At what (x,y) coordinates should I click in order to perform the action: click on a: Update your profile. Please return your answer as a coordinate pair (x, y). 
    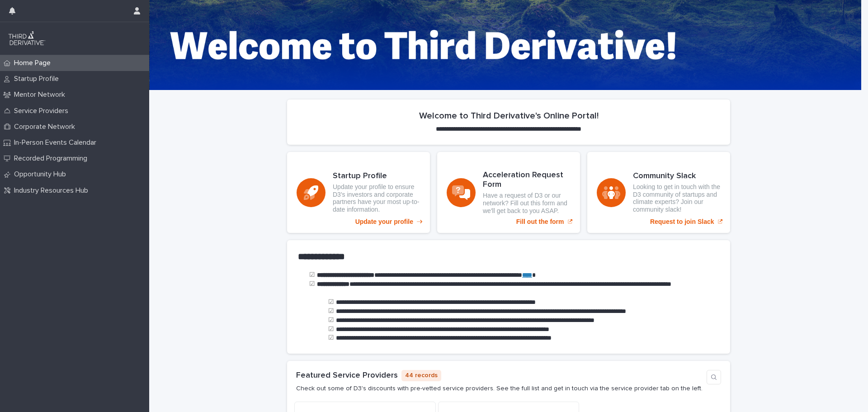
    Looking at the image, I should click on (358, 193).